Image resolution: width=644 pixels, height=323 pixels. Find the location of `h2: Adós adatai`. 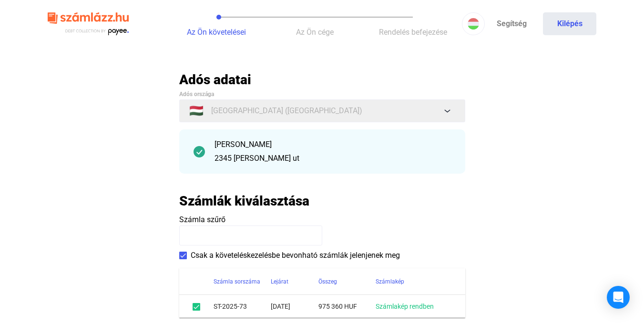

h2: Adós adatai is located at coordinates (322, 79).